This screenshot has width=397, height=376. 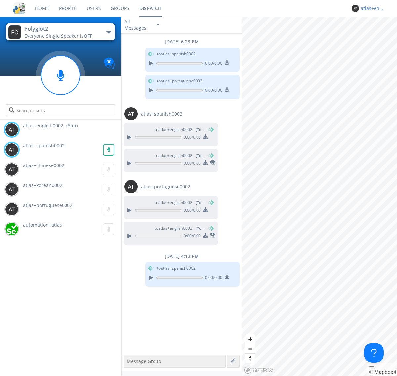 I want to click on button: Zoom out, so click(x=250, y=349).